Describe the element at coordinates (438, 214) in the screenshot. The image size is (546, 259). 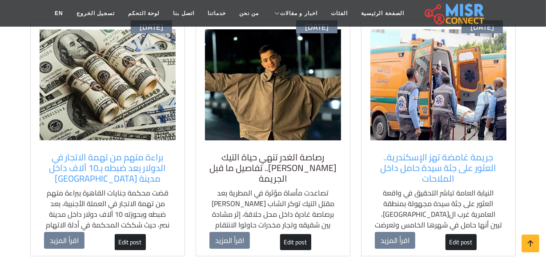
I see `p: النيابة العامة تباشر التحقيق في واقعة العثور على جثة سيدة مجهولة بمنطقة العامرية غرب ال[GEOGRAPHI...` at that location.